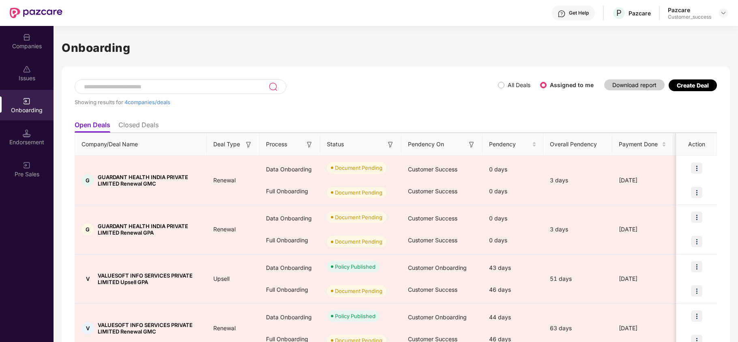 The height and width of the screenshot is (342, 738). Describe the element at coordinates (693, 85) in the screenshot. I see `div: Create Deal` at that location.